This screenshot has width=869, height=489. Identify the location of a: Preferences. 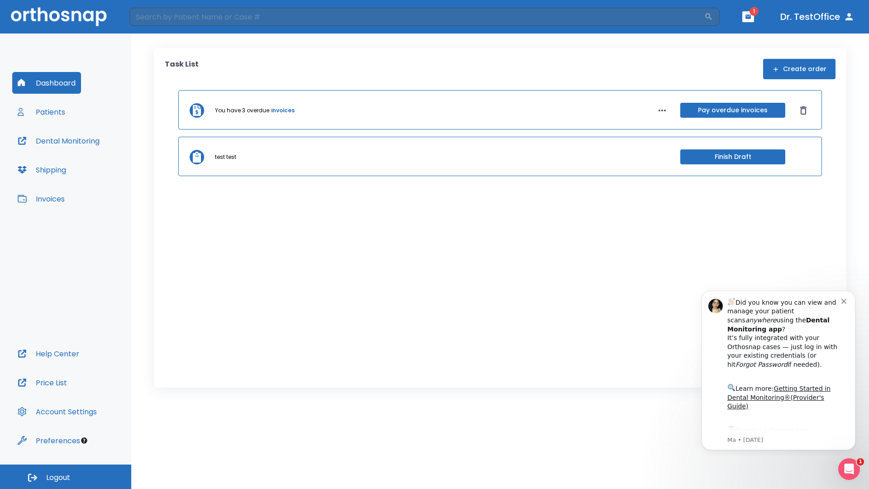
(49, 440).